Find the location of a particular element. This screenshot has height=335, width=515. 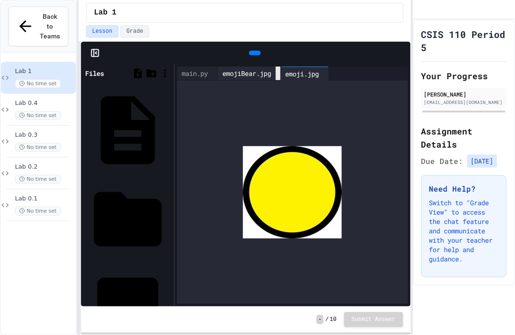

button: Submit Answer is located at coordinates (374, 319).